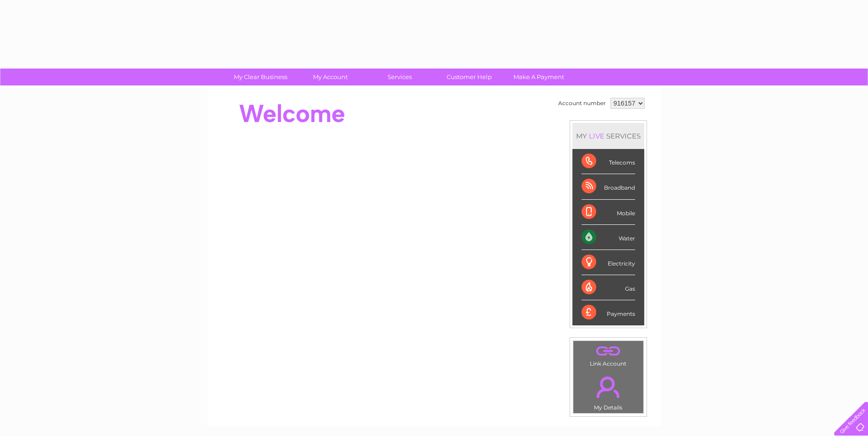 Image resolution: width=868 pixels, height=436 pixels. What do you see at coordinates (399, 77) in the screenshot?
I see `a: Services` at bounding box center [399, 77].